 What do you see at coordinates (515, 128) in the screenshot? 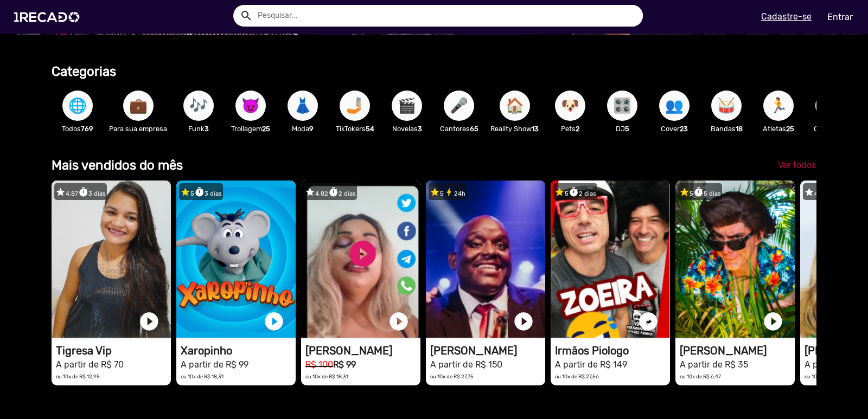
I see `p: Reality Show` at bounding box center [515, 128].